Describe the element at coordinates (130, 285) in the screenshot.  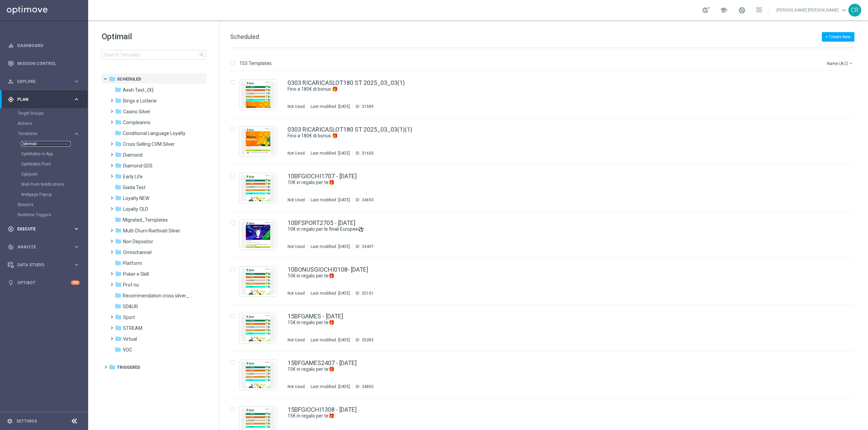
I see `span: Prof no` at that location.